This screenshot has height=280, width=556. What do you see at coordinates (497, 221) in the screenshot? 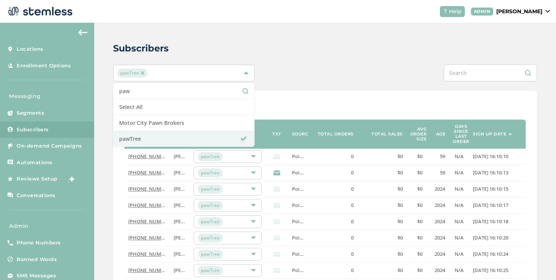
I see `label: 2025-04-28 16:10:18` at bounding box center [497, 221].